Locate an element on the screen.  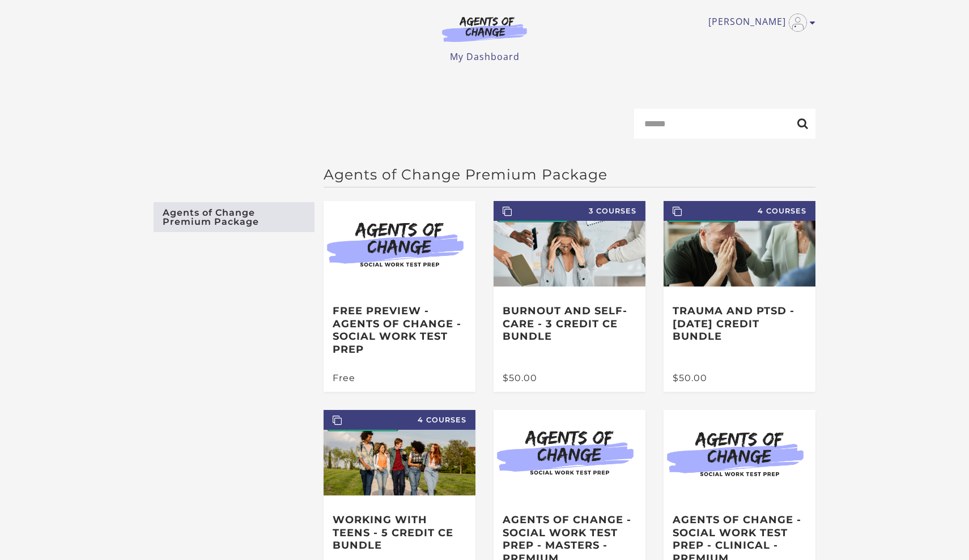
img: Agents of Change Logo is located at coordinates (485, 29).